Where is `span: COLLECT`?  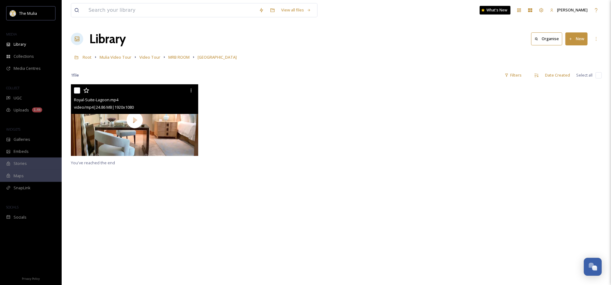 span: COLLECT is located at coordinates (13, 88).